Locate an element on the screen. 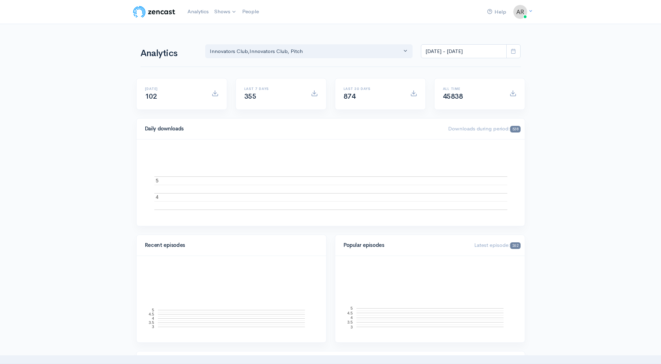 The width and height of the screenshot is (661, 364). img: ZenCast Logo is located at coordinates (154, 12).